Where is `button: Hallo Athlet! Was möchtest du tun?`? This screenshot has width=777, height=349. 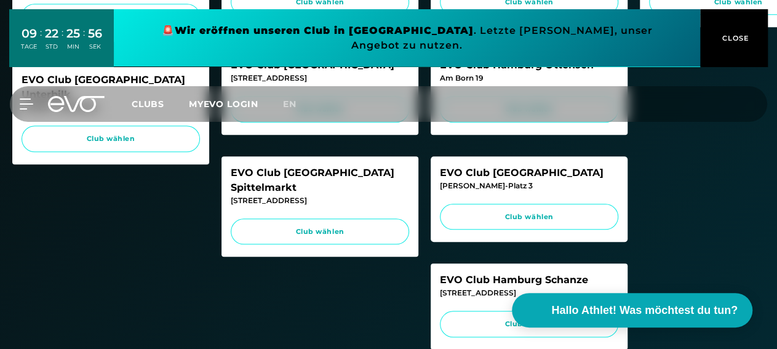
button: Hallo Athlet! Was möchtest du tun? is located at coordinates (632, 310).